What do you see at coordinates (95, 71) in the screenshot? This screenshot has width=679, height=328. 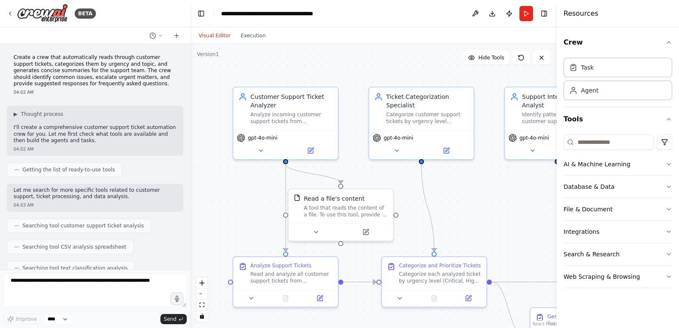 I see `p: Create a crew that automatically reads through customer support tickets, categorizes them by urge...` at bounding box center [95, 71].